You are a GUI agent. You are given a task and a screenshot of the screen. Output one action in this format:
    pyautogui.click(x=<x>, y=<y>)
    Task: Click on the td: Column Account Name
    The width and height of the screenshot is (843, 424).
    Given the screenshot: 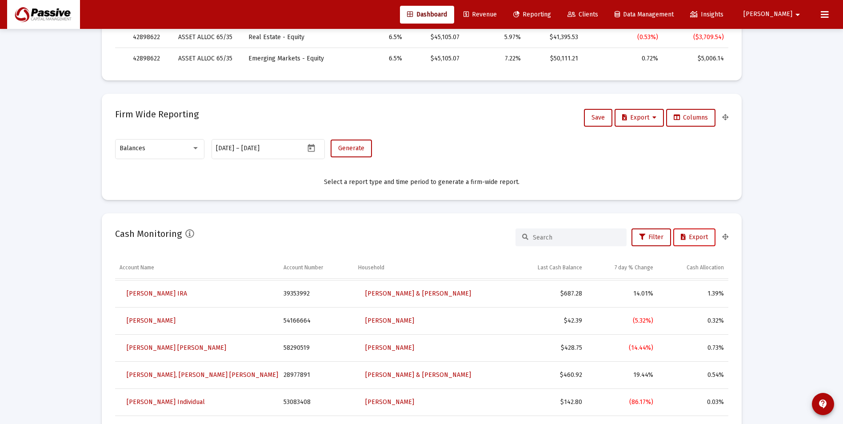 What is the action you would take?
    pyautogui.click(x=197, y=267)
    